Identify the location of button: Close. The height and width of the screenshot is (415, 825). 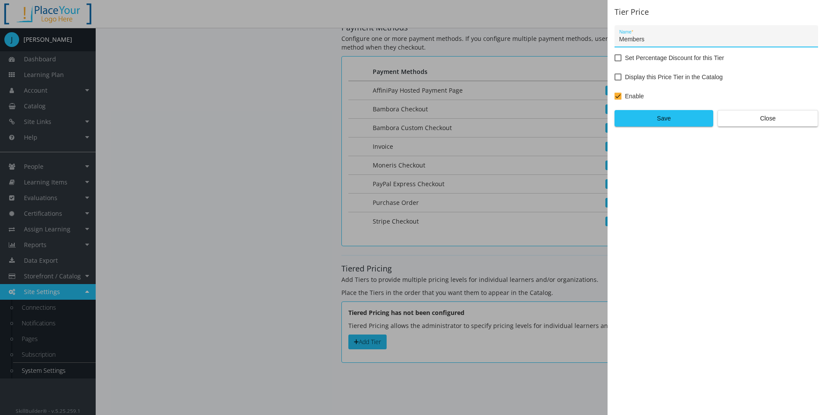
(767, 118).